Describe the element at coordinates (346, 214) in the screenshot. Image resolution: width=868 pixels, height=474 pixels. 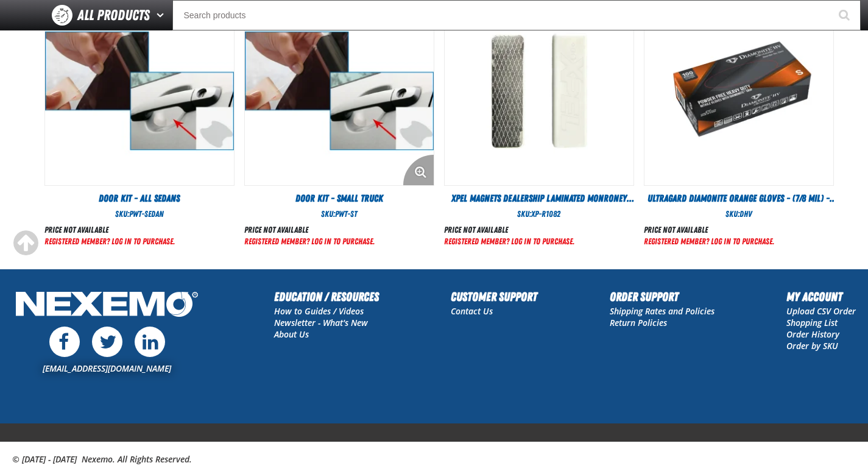
I see `span: PWT-ST` at that location.